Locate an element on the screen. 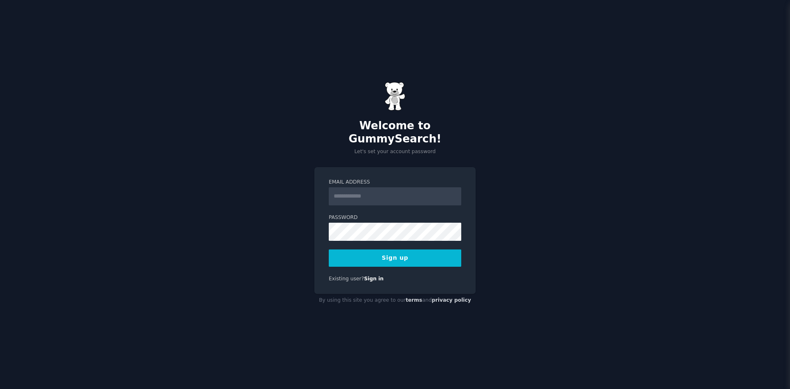  label: Password is located at coordinates (395, 218).